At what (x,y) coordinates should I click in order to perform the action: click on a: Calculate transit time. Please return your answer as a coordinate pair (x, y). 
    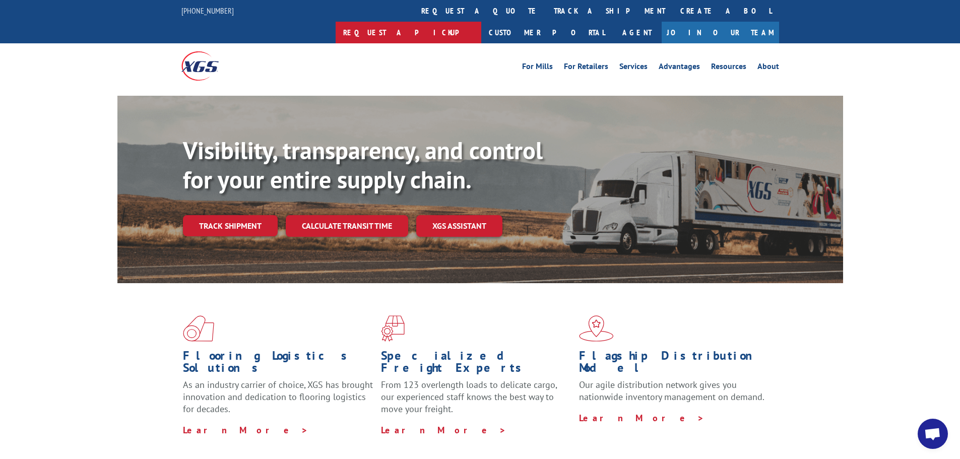
    Looking at the image, I should click on (347, 226).